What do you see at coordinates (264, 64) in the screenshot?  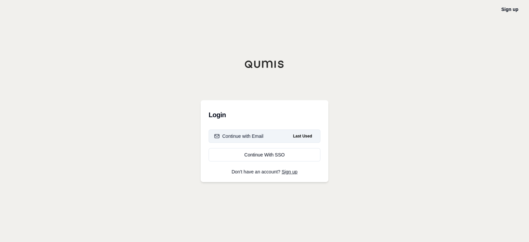 I see `img: Qumis` at bounding box center [264, 64].